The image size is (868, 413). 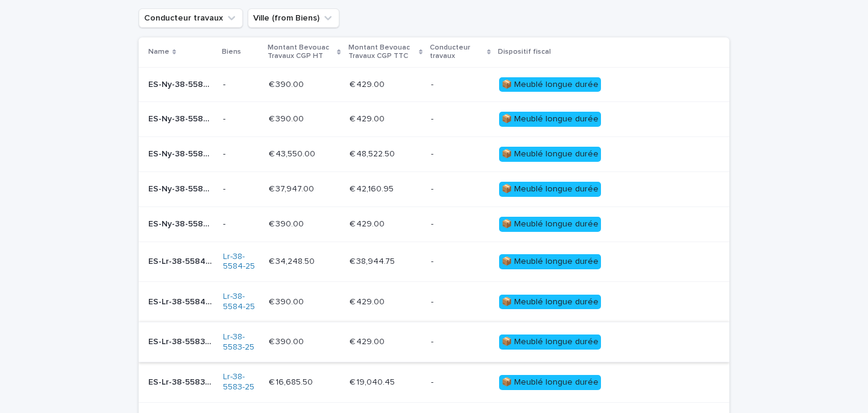 What do you see at coordinates (293, 152) in the screenshot?
I see `p: € 43,550.00` at bounding box center [293, 152].